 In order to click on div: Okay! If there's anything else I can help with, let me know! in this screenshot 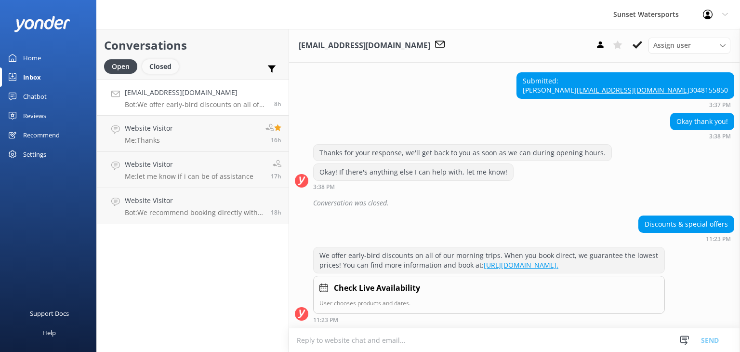, I will do `click(413, 172)`.